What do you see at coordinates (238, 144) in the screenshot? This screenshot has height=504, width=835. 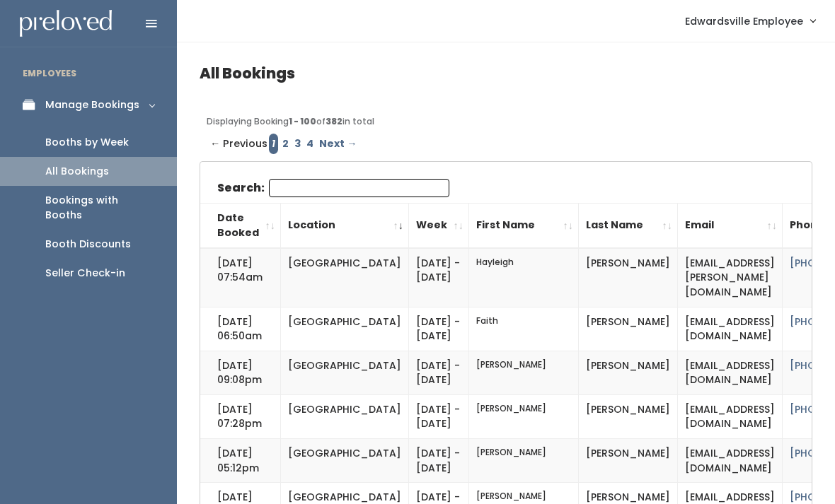 I see `span: ← Previous` at bounding box center [238, 144].